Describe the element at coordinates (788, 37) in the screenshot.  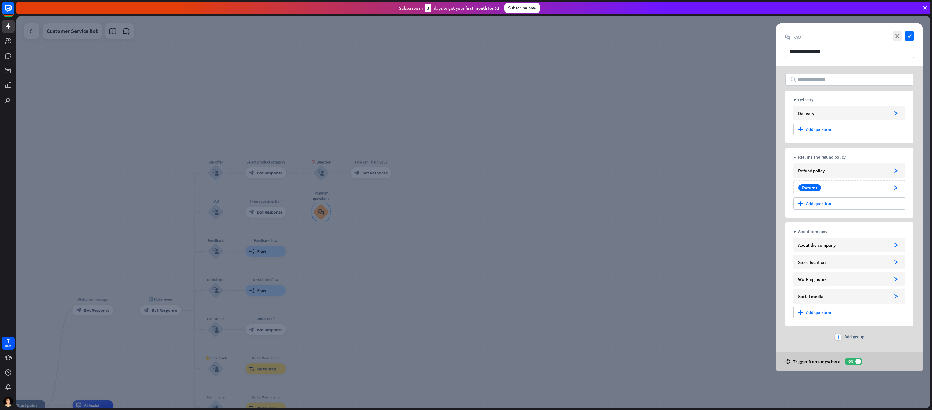
I see `i: block_faq` at that location.